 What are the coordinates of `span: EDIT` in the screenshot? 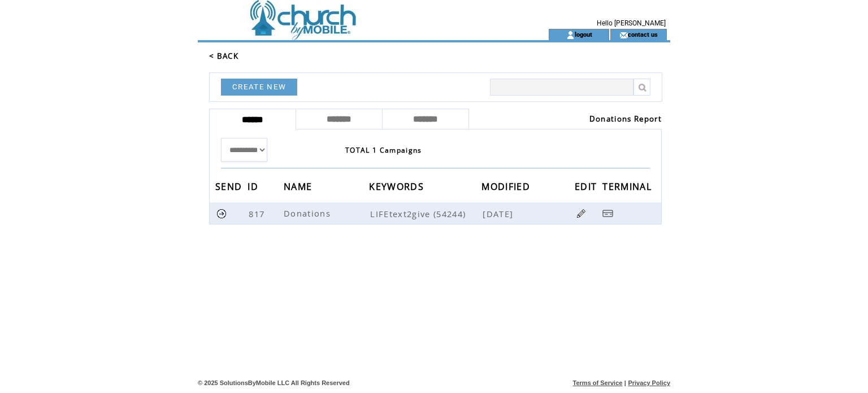 It's located at (587, 188).